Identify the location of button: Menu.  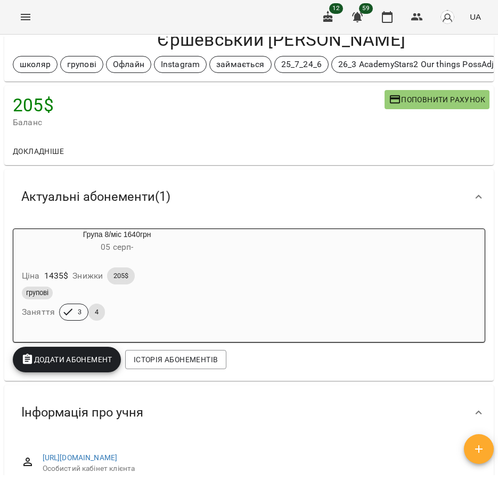
(26, 17).